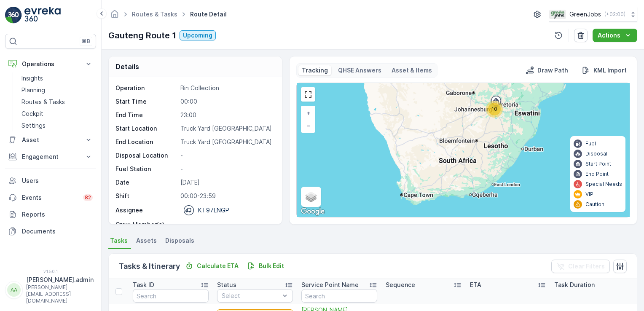 This screenshot has height=311, width=644. What do you see at coordinates (56, 114) in the screenshot?
I see `a: Cockpit` at bounding box center [56, 114].